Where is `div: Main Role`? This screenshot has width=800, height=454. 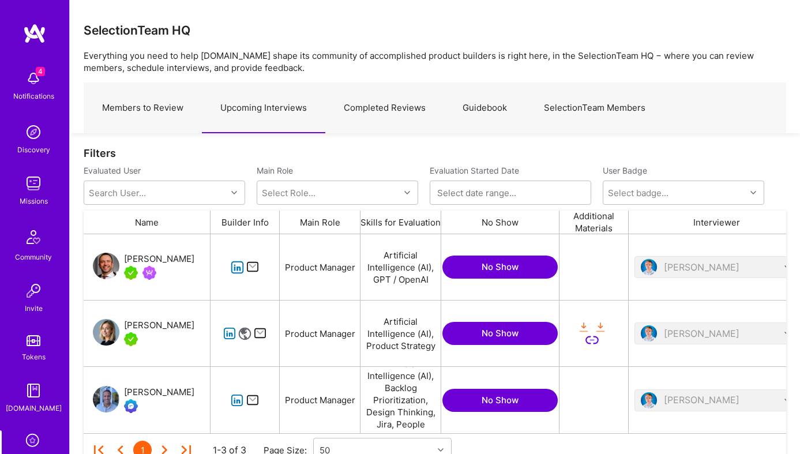 div: Main Role is located at coordinates (320, 222).